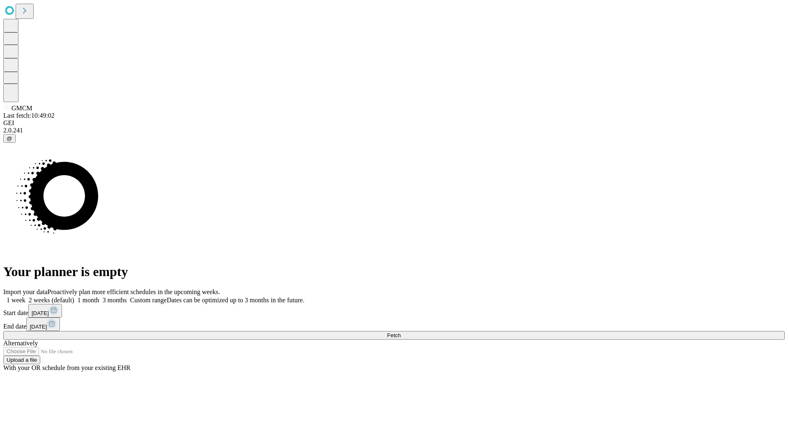 The width and height of the screenshot is (788, 443). Describe the element at coordinates (394, 335) in the screenshot. I see `button: Fetch` at that location.